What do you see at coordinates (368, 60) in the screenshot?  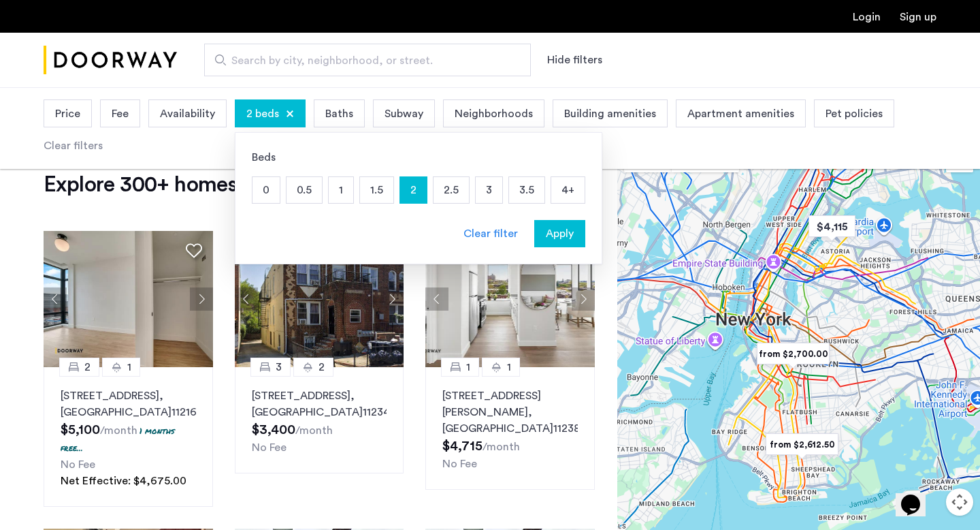 I see `input: Apartment Search` at bounding box center [368, 60].